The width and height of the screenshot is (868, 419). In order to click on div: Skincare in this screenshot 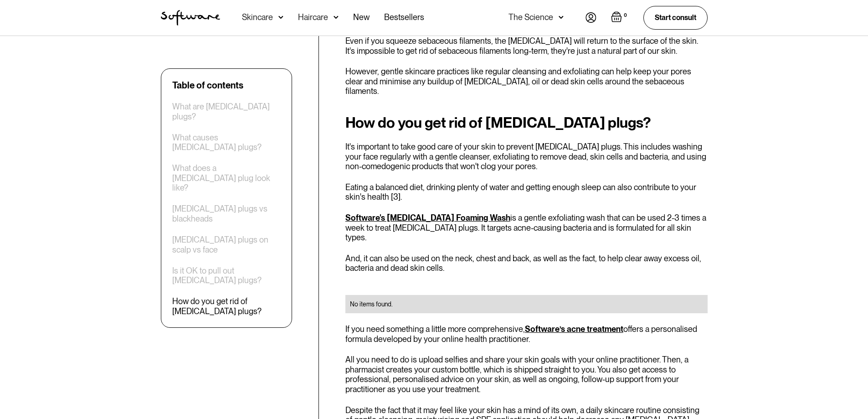, I will do `click(257, 17)`.